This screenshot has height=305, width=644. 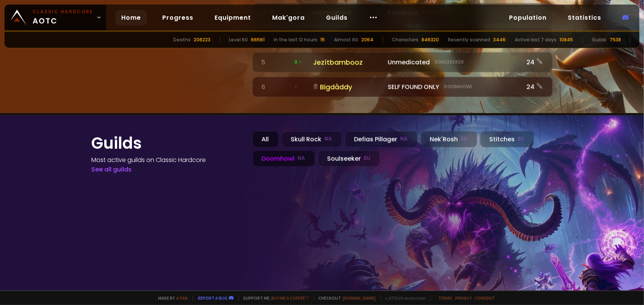 What do you see at coordinates (381, 139) in the screenshot?
I see `div: Defias Pillager` at bounding box center [381, 139].